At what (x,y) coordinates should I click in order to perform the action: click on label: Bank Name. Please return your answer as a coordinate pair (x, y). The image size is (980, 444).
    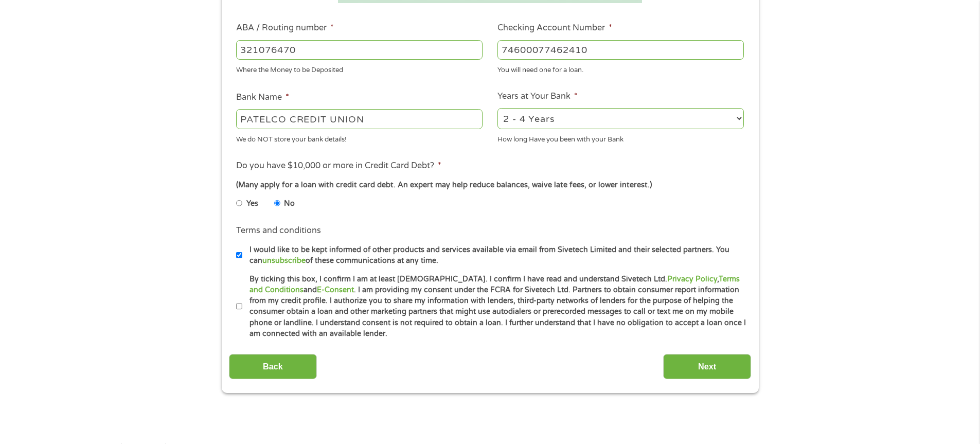
    Looking at the image, I should click on (262, 97).